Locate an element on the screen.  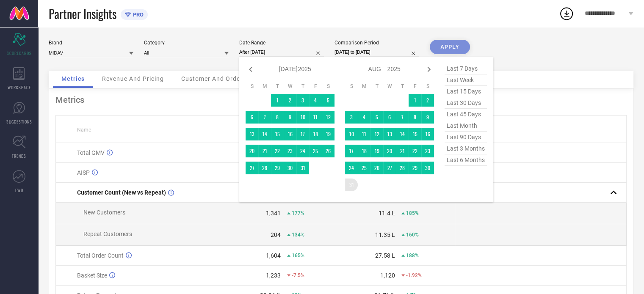
input: Select date range is located at coordinates (281, 52).